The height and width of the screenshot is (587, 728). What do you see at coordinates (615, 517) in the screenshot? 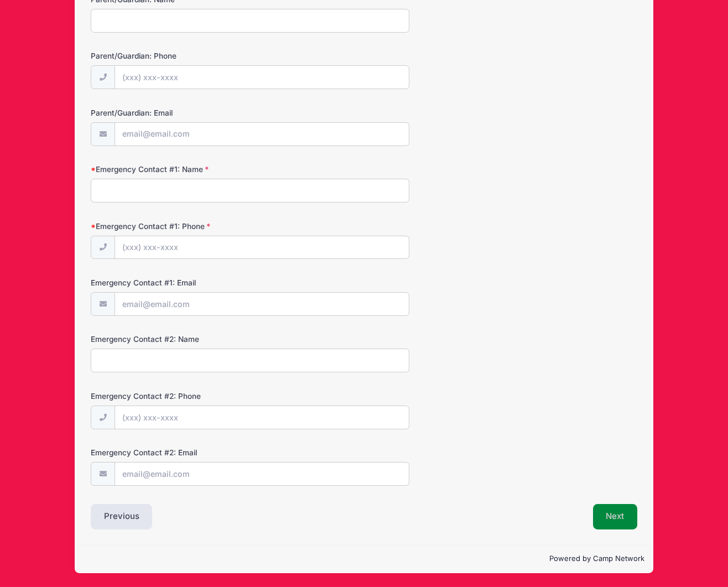
I see `button: Next` at bounding box center [615, 517].